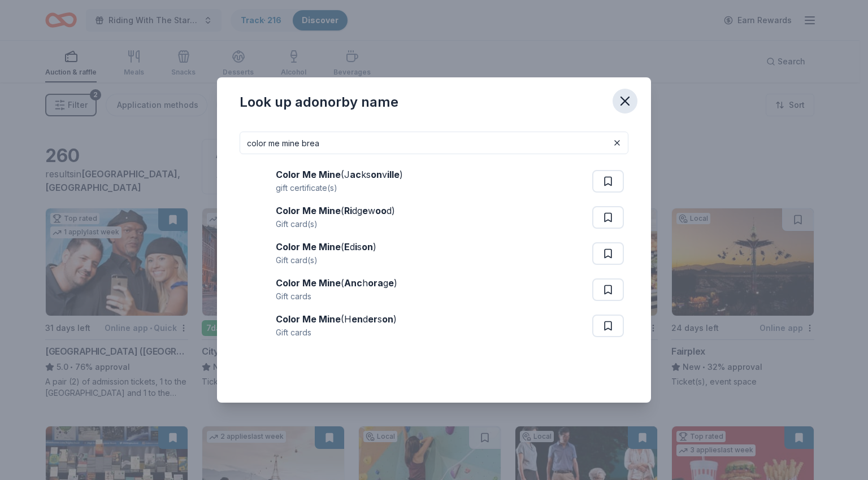 This screenshot has width=868, height=480. Describe the element at coordinates (357, 319) in the screenshot. I see `strong: en` at that location.